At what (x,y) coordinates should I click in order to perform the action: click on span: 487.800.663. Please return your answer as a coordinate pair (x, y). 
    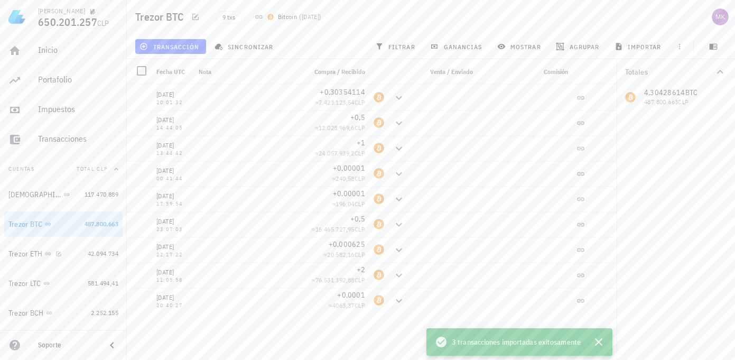
    Looking at the image, I should click on (101, 223).